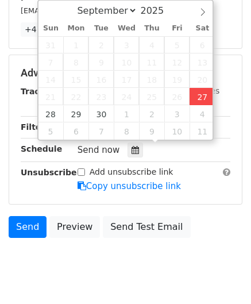 The width and height of the screenshot is (251, 304). What do you see at coordinates (202, 131) in the screenshot?
I see `span: October 11, 2025` at bounding box center [202, 131].